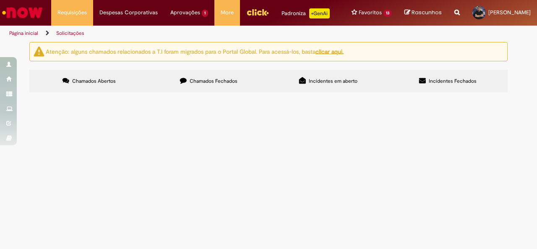  Describe the element at coordinates (94, 81) in the screenshot. I see `span: Chamados Abertos` at that location.